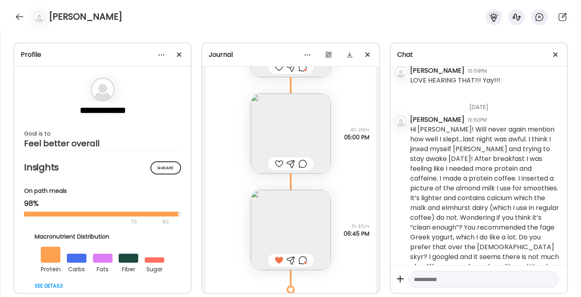  Describe the element at coordinates (477, 120) in the screenshot. I see `div: 10:50PM` at that location.